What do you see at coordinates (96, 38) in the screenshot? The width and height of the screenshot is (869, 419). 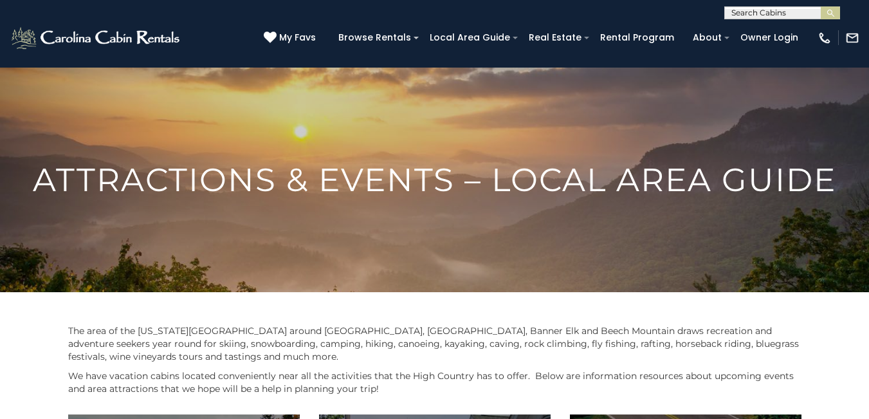 I see `img: White-1-2.png` at bounding box center [96, 38].